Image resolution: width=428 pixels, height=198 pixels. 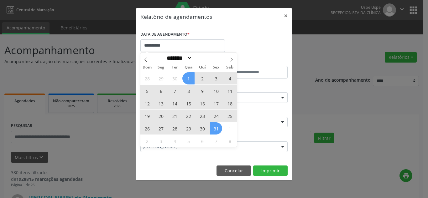 What do you see at coordinates (202, 141) in the screenshot?
I see `span: Novembro 6, 2025` at bounding box center [202, 141].